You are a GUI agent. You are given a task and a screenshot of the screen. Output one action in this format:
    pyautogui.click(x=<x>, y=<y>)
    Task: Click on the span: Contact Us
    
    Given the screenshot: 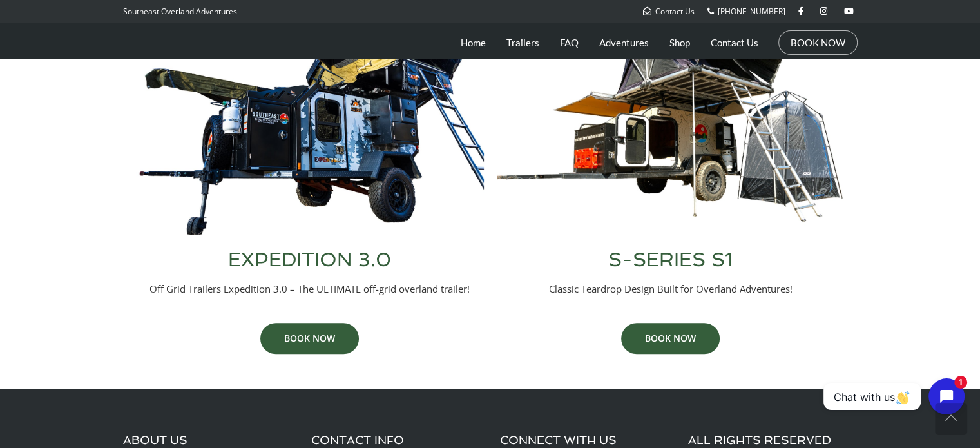 What is the action you would take?
    pyautogui.click(x=674, y=11)
    